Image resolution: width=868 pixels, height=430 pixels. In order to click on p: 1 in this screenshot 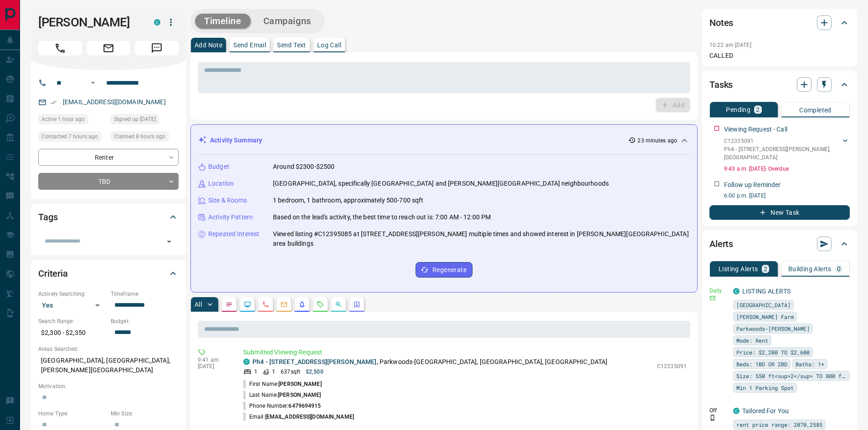, I will do `click(255, 372)`.